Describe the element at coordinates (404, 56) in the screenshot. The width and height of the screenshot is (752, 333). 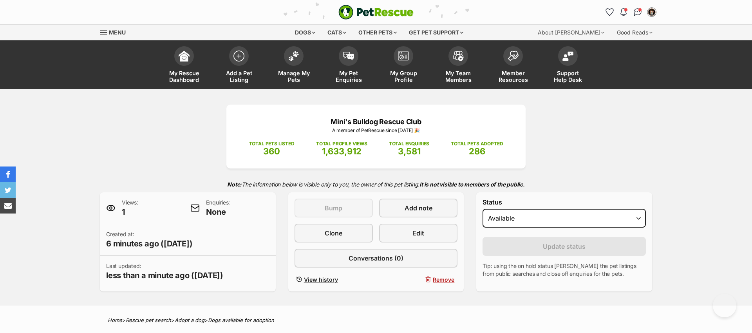
I see `img: group-profile-icon-3fa3cf56718a62981997c0bc7e787c4b2cf8bcc04b72c1350f741eb67cf2f40e.svg` at that location.